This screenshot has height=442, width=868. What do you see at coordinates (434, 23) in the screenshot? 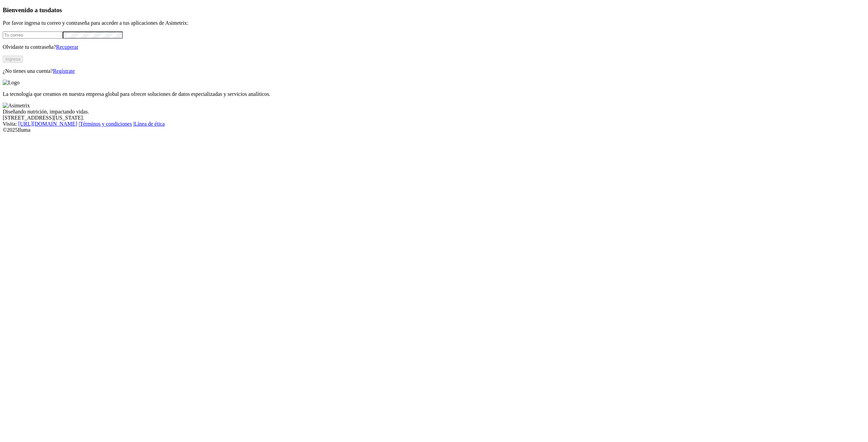
I see `p: Por favor ingresa tu correo y contraseña para acceder a tus aplicaciones de Asimetrix:` at bounding box center [434, 23].